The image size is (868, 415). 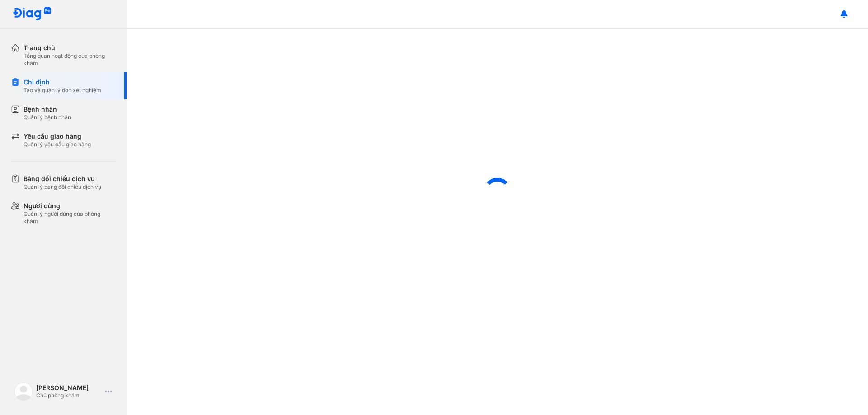 What do you see at coordinates (47, 118) in the screenshot?
I see `div: Quản lý bệnh nhân` at bounding box center [47, 118].